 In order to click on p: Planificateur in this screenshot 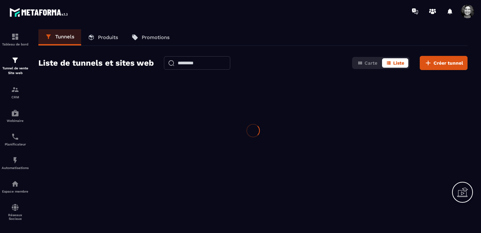, I will do `click(15, 144)`.